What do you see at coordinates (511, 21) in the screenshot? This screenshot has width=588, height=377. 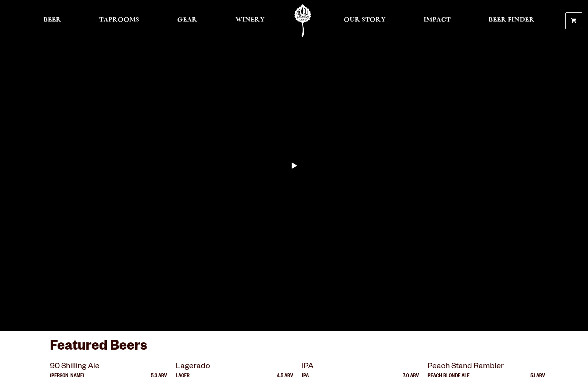 I see `a: Beer Finder` at bounding box center [511, 21].